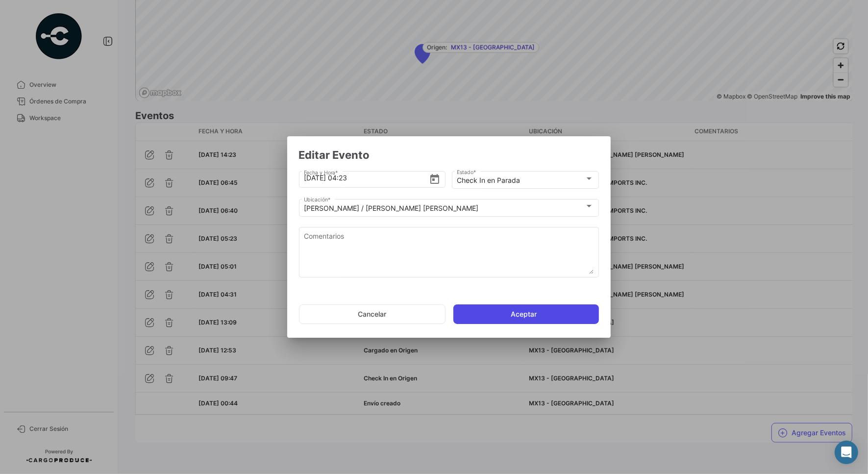 This screenshot has height=474, width=868. Describe the element at coordinates (489, 180) in the screenshot. I see `mat-select-trigger: Check In en Parada` at that location.